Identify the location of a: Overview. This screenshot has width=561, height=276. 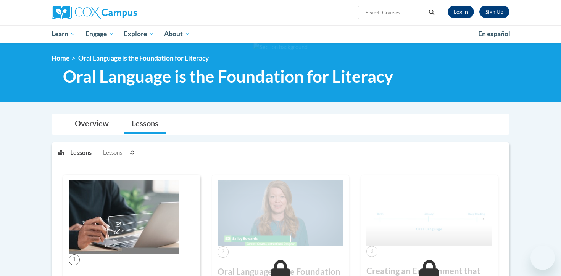
(92, 124).